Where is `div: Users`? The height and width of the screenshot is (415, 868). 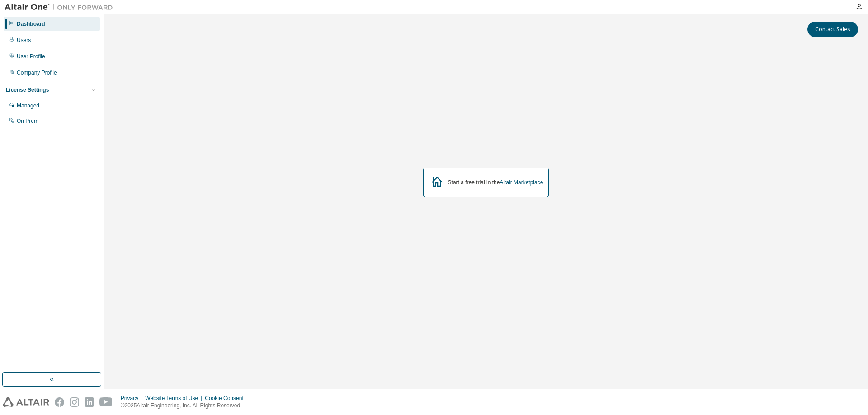
div: Users is located at coordinates (24, 40).